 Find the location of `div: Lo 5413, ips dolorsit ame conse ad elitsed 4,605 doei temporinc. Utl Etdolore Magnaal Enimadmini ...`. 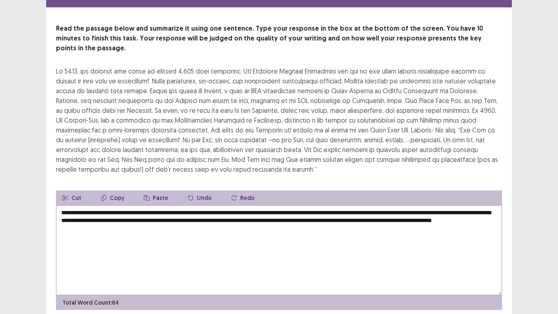

div: Lo 5413, ips dolorsit ame conse ad elitsed 4,605 doei temporinc. Utl Etdolore Magnaal Enimadmini ... is located at coordinates (279, 120).